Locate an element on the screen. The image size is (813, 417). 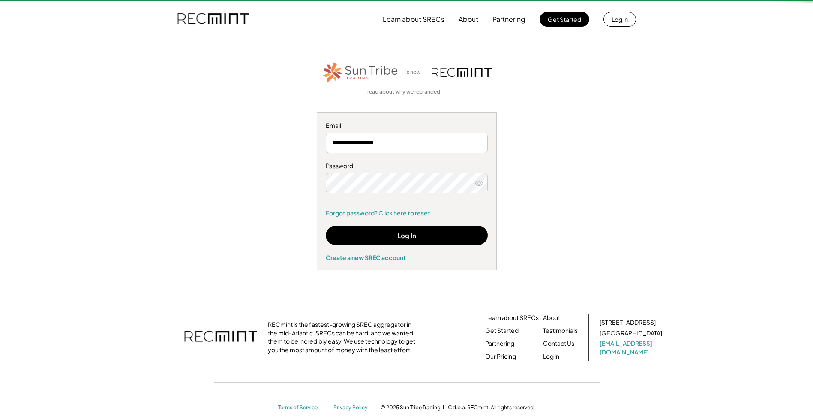
button: Log In is located at coordinates (407, 235).